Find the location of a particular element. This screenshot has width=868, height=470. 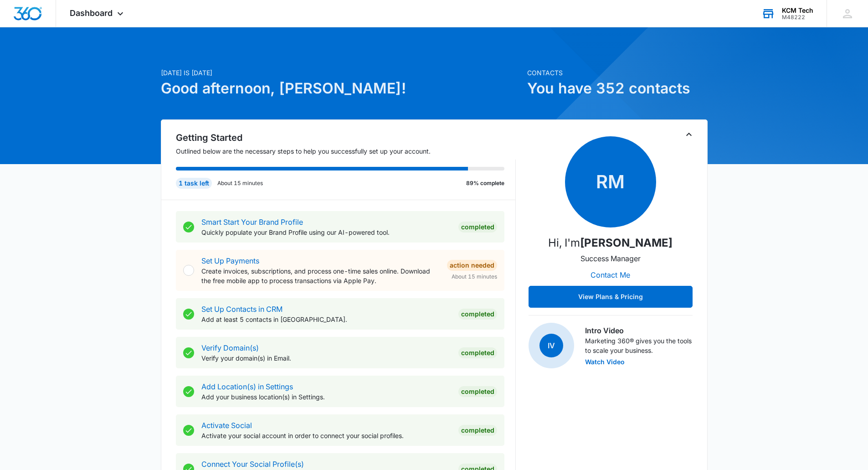

a: Activate Social is located at coordinates (226, 425).